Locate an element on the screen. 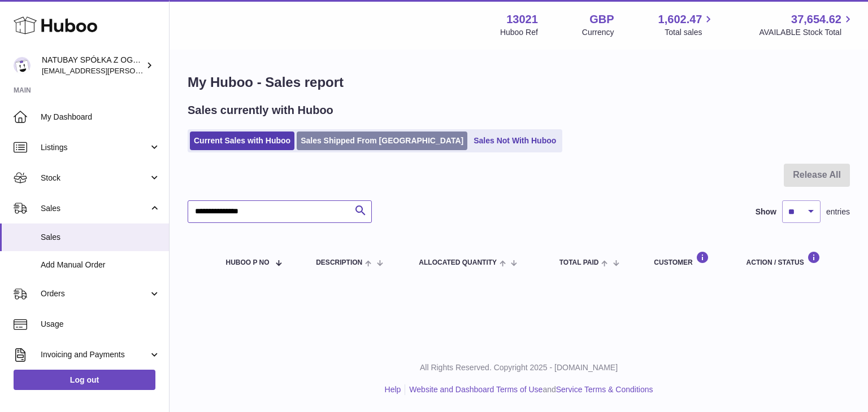  span: Total sales is located at coordinates (690, 32).